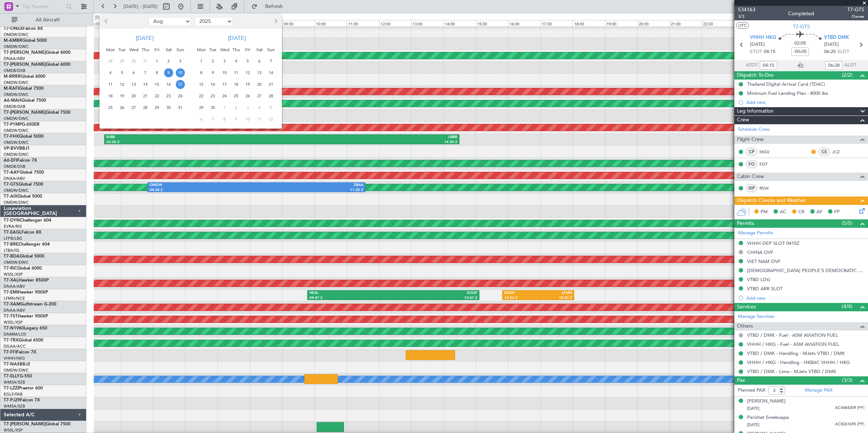  Describe the element at coordinates (271, 85) in the screenshot. I see `div: 21-9-2025` at that location.